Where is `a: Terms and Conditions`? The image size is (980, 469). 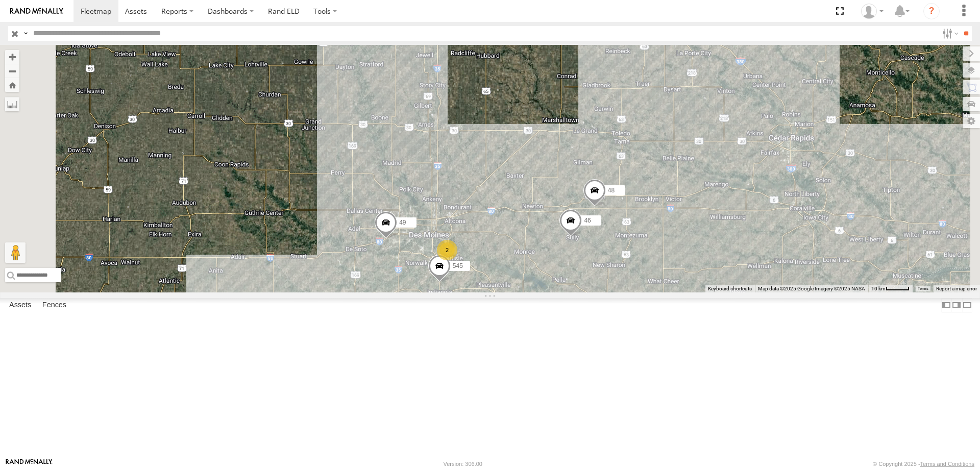 a: Terms and Conditions is located at coordinates (947, 464).